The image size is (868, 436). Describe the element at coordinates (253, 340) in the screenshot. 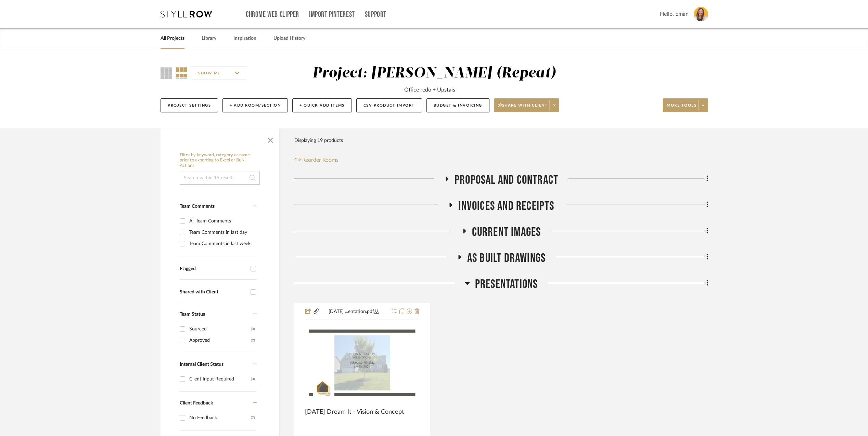

I see `div: (2)` at that location.